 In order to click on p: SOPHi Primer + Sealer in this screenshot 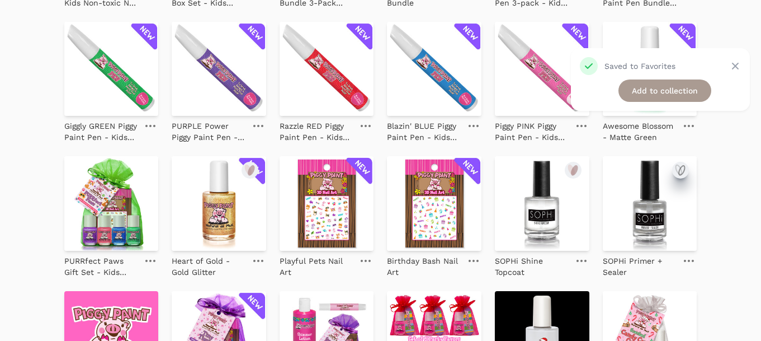, I will do `click(640, 266)`.